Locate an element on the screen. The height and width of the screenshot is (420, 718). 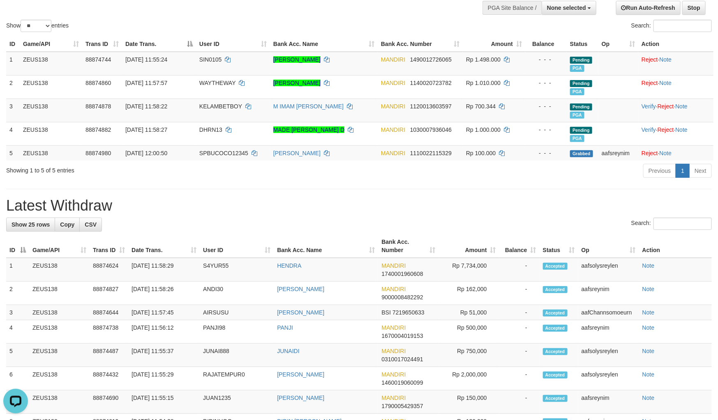
th: Date Trans.: activate to sort column descending is located at coordinates (159, 44).